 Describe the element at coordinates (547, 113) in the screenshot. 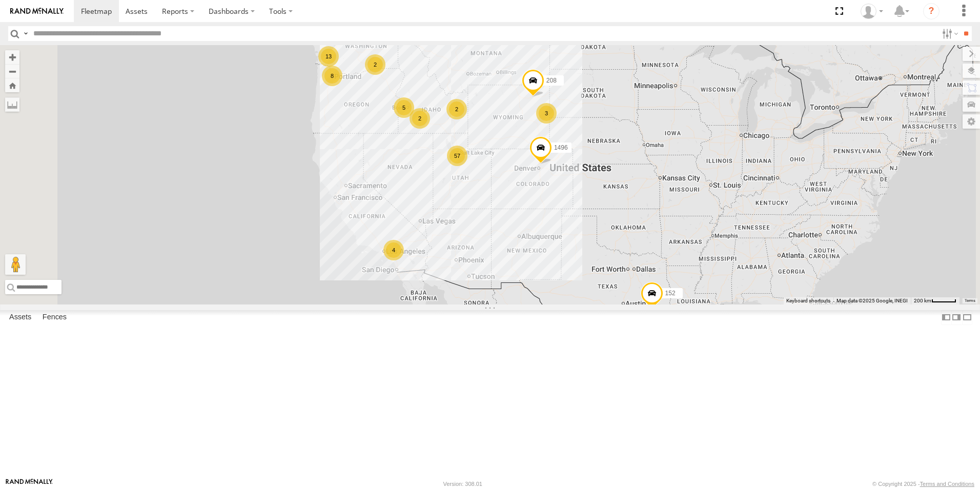

I see `div: 3` at that location.